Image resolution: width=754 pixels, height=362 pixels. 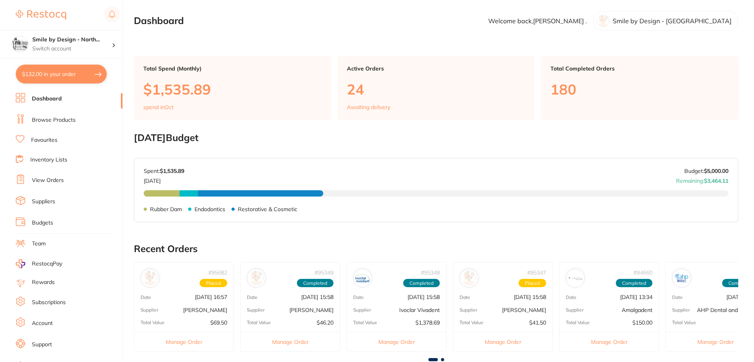 What do you see at coordinates (218, 272) in the screenshot?
I see `p: # 95682` at bounding box center [218, 272].